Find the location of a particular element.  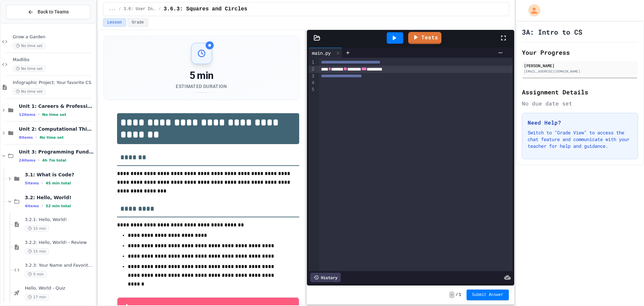

h1: 3A: Intro to CS is located at coordinates (553, 32).